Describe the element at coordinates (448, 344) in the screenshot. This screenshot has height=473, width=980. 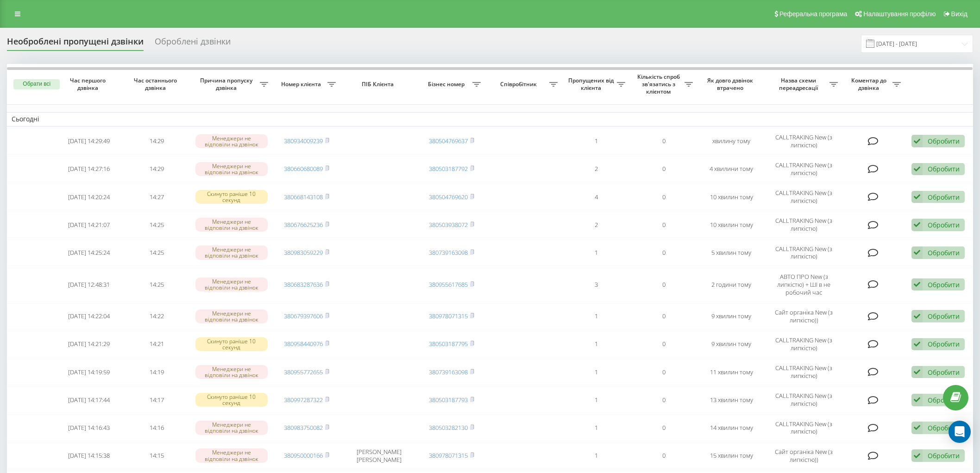
I see `a: 380503187795` at that location.